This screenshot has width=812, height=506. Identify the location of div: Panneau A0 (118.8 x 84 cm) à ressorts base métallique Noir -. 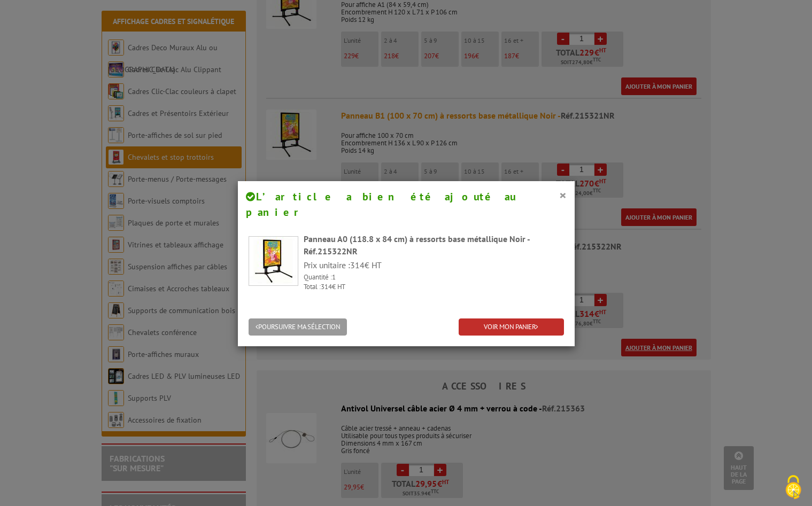
(434, 245).